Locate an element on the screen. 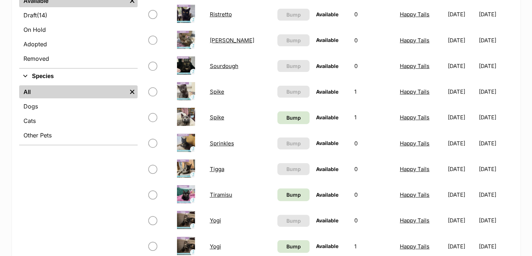 The height and width of the screenshot is (256, 532). a: Removed is located at coordinates (78, 58).